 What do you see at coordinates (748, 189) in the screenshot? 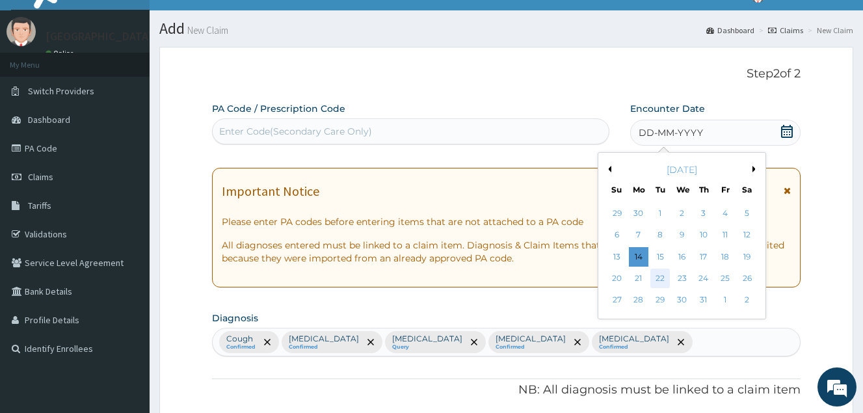
I see `div: Sa` at bounding box center [748, 189].